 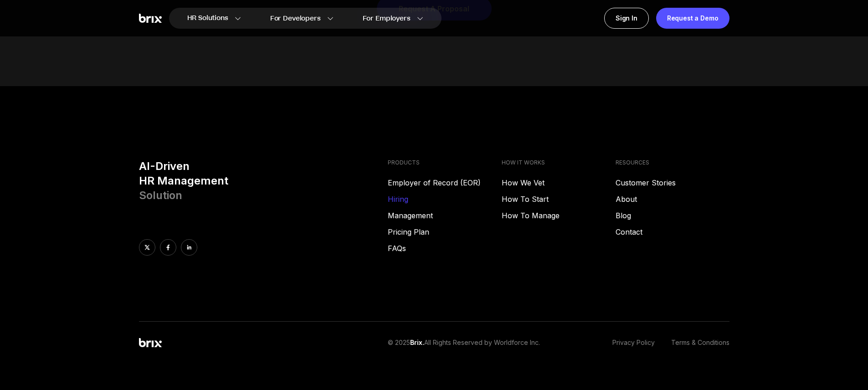 I want to click on a: Privacy Policy, so click(x=633, y=342).